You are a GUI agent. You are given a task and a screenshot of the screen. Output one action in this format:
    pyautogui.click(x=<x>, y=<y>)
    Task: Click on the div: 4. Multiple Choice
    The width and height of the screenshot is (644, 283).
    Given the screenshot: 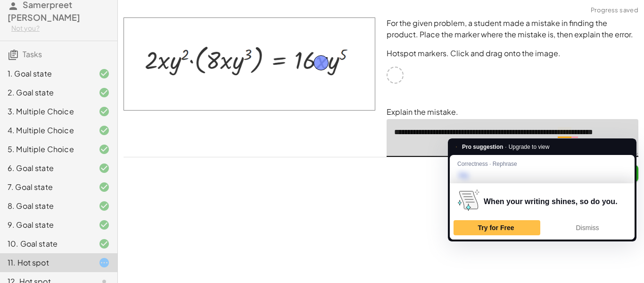 What is the action you would take?
    pyautogui.click(x=45, y=130)
    